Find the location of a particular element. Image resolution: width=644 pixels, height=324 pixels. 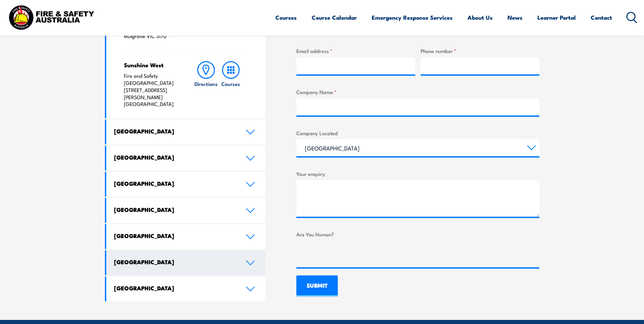

a: Contact is located at coordinates (601, 17).